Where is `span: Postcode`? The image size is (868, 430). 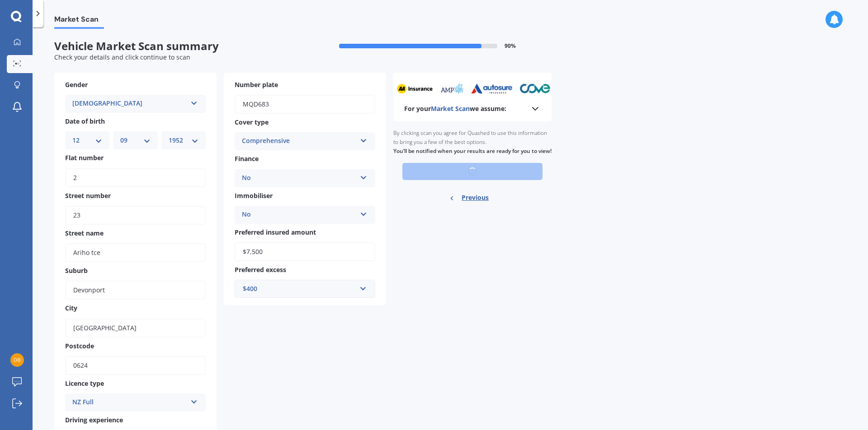 span: Postcode is located at coordinates (79, 346).